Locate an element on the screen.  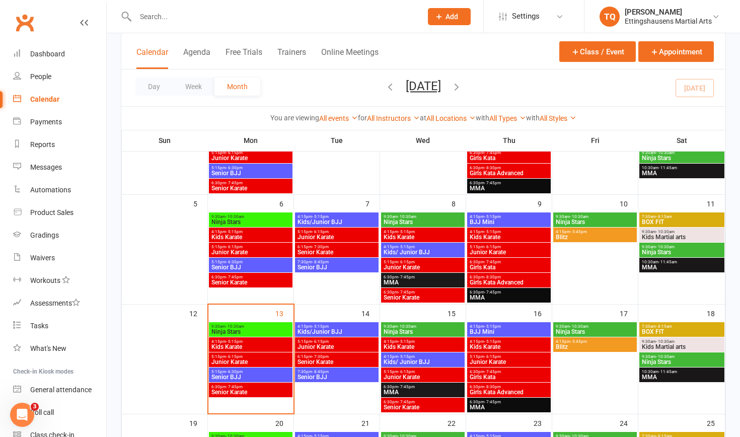
th: Sun is located at coordinates (165, 140).